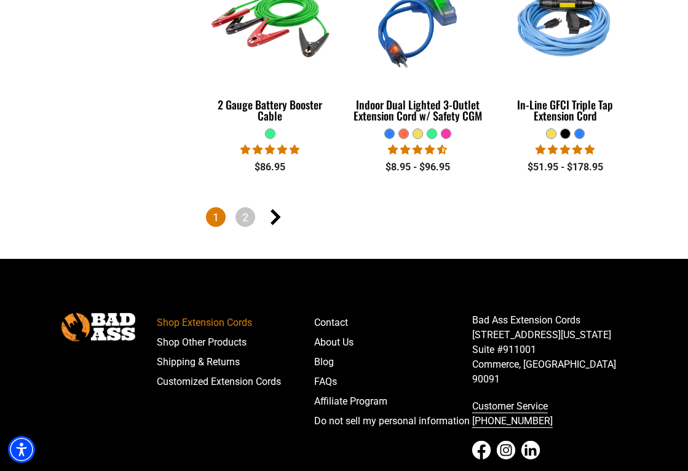  What do you see at coordinates (236, 323) in the screenshot?
I see `a: Shop Extension Cords` at bounding box center [236, 323].